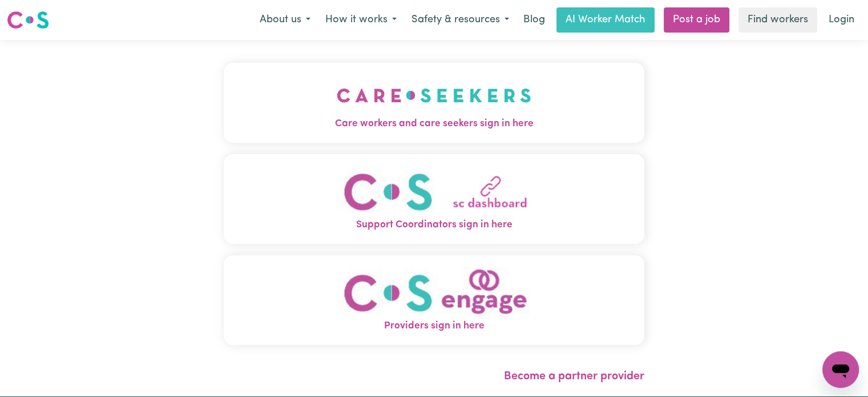 This screenshot has width=868, height=397. I want to click on a: Blog, so click(534, 20).